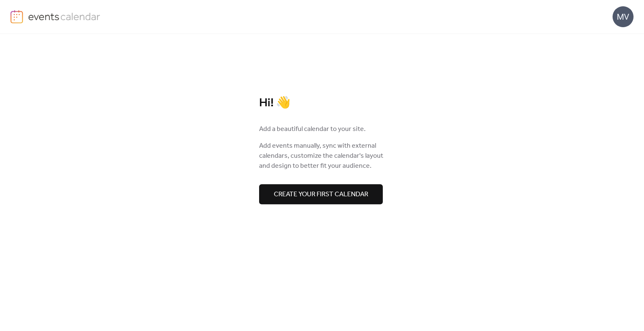 The height and width of the screenshot is (331, 644). Describe the element at coordinates (313, 129) in the screenshot. I see `span: Add a beautiful calendar to your site.` at that location.